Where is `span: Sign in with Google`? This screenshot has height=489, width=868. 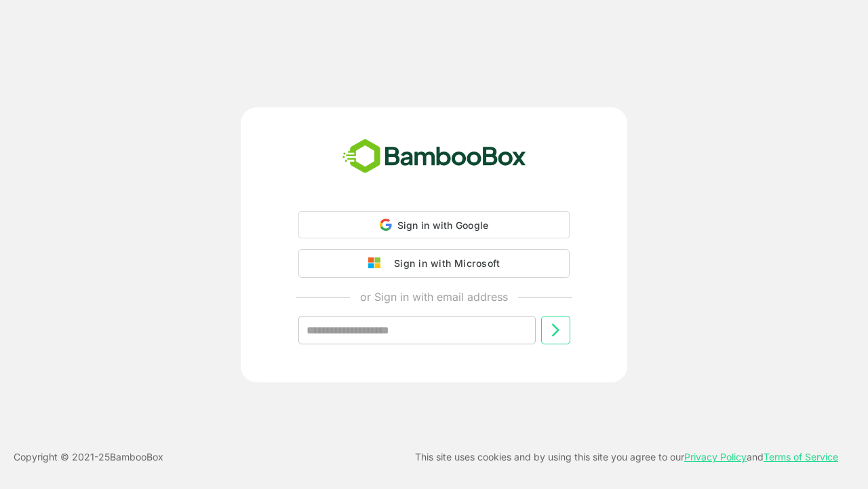 span: Sign in with Google is located at coordinates (443, 225).